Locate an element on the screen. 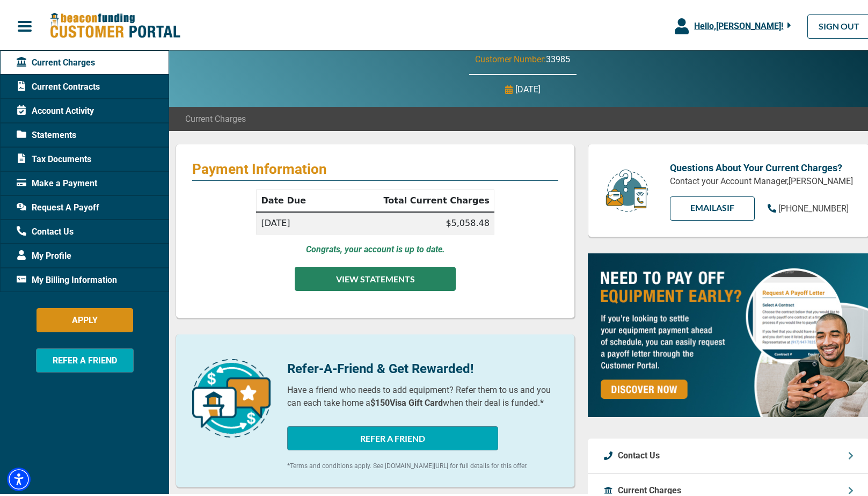 The image size is (868, 496). div: Accessibility Menu is located at coordinates (19, 477).